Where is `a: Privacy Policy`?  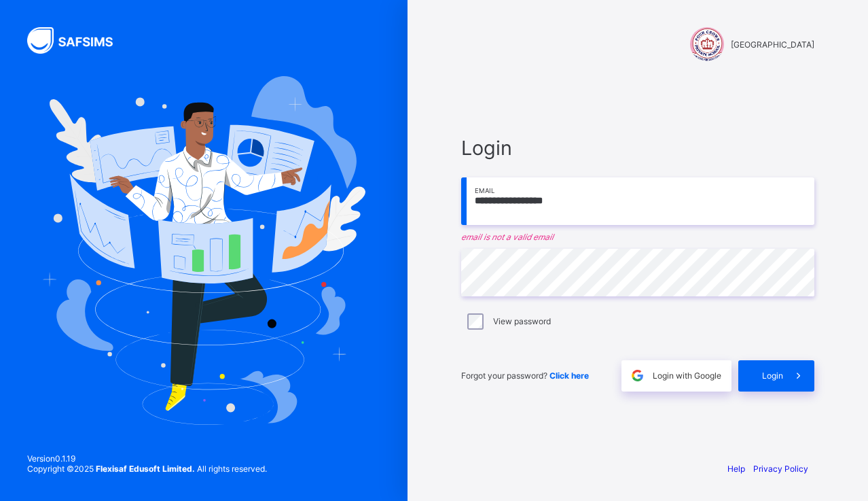 a: Privacy Policy is located at coordinates (781, 469).